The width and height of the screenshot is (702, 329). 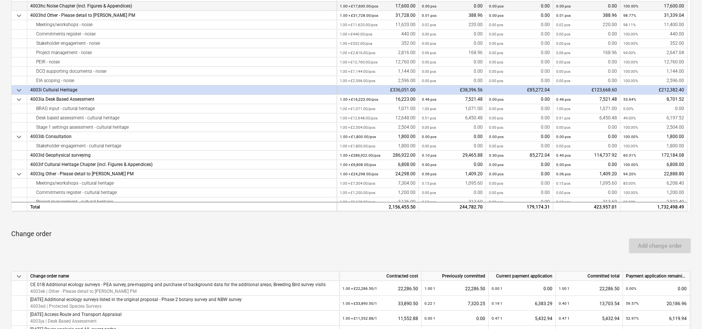 I want to click on div: 4003ia Desk Based Assessment, so click(x=182, y=99).